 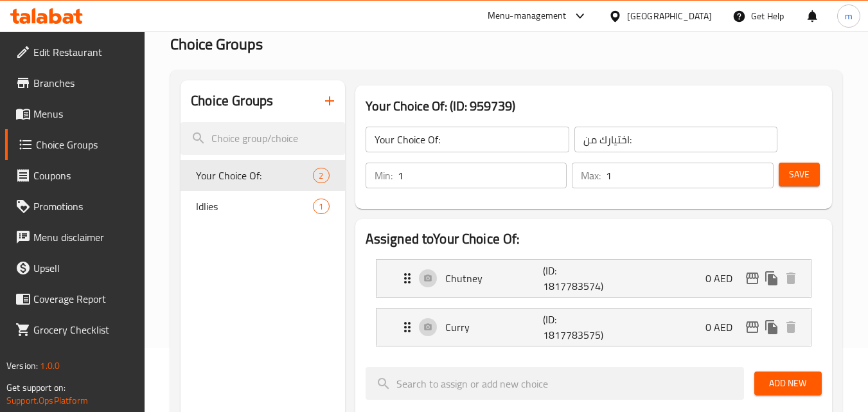 What do you see at coordinates (84, 83) in the screenshot?
I see `span: Branches` at bounding box center [84, 83].